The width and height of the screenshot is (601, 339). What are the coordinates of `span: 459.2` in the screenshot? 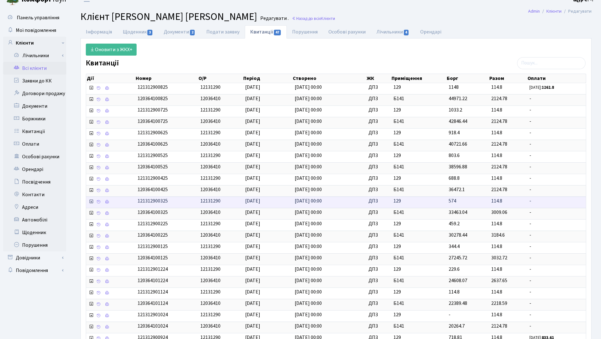 It's located at (454, 223).